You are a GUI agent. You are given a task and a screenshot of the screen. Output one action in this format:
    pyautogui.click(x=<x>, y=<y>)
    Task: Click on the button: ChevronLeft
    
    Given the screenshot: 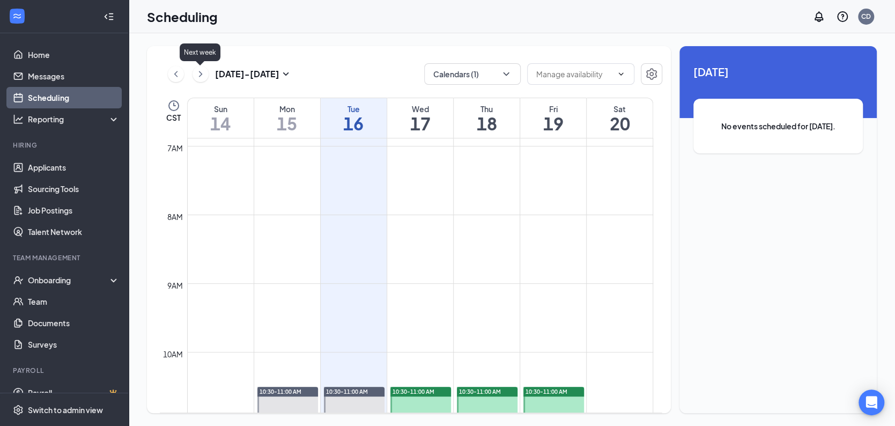 What is the action you would take?
    pyautogui.click(x=176, y=74)
    